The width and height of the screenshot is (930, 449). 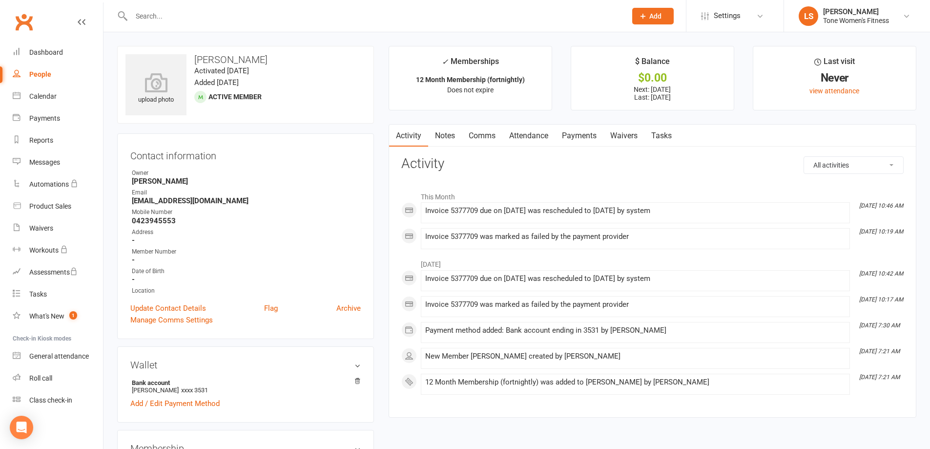 I want to click on a: What's New1, so click(x=58, y=316).